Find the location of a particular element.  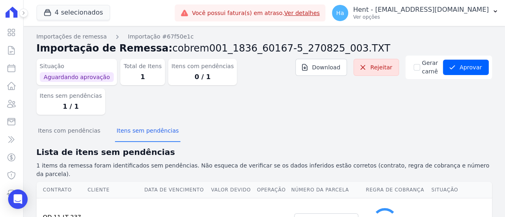

p: 1 items da remessa foram identificados sem pendências. Não esqueca de verificar se os dados infer... is located at coordinates (264, 170).